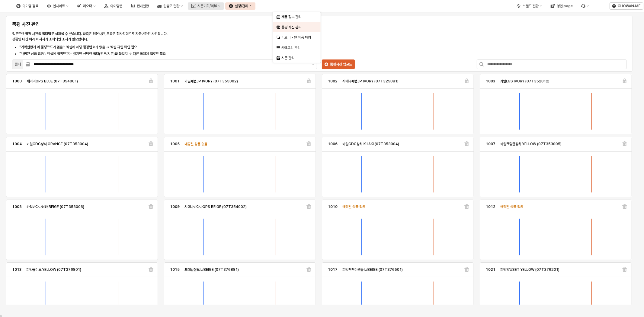  Describe the element at coordinates (341, 64) in the screenshot. I see `p: 품평사진 업로드` at that location.